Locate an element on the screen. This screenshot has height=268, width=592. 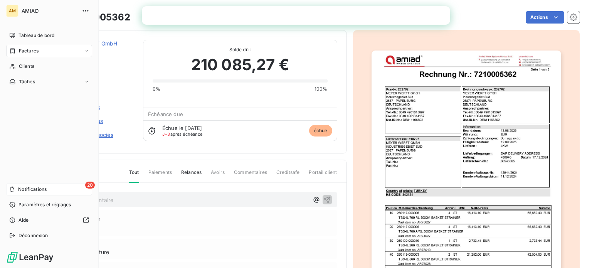
span: Relances is located at coordinates (191, 175).